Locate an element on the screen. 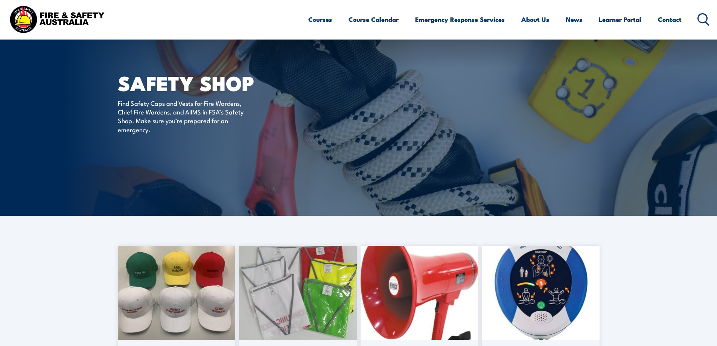 The height and width of the screenshot is (346, 717). h1: SAFETY SHOP is located at coordinates (211, 82).